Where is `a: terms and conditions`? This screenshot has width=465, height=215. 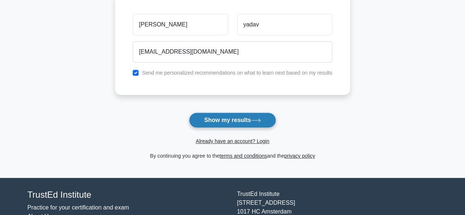
a: terms and conditions is located at coordinates (243, 156).